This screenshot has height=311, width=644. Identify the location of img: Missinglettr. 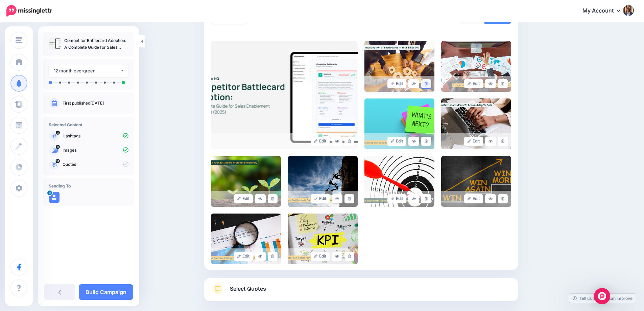
(29, 11).